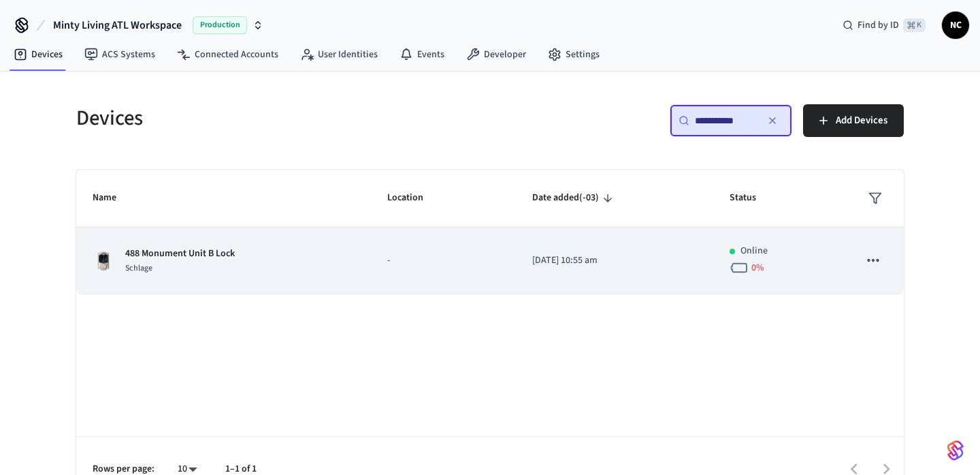 Image resolution: width=980 pixels, height=475 pixels. Describe the element at coordinates (878, 25) in the screenshot. I see `span: Find by ID` at that location.